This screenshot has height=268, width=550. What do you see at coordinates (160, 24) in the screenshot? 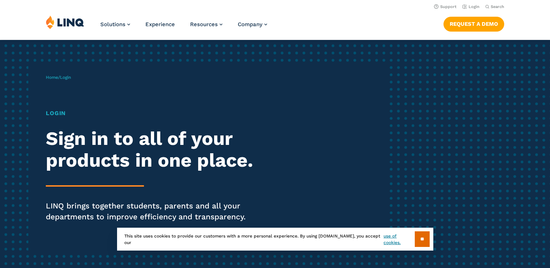
I see `span: Experience` at bounding box center [160, 24].